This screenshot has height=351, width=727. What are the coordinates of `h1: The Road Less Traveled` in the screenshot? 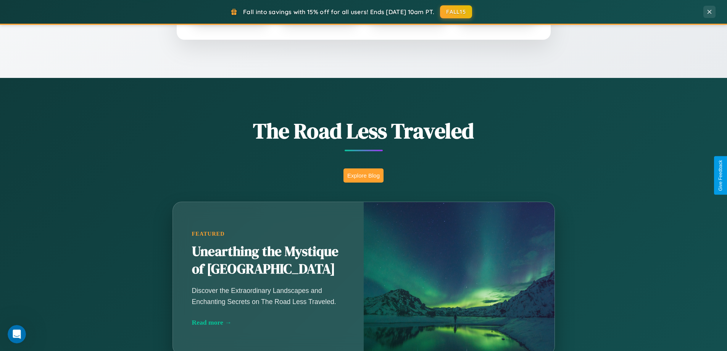 It's located at (364, 131).